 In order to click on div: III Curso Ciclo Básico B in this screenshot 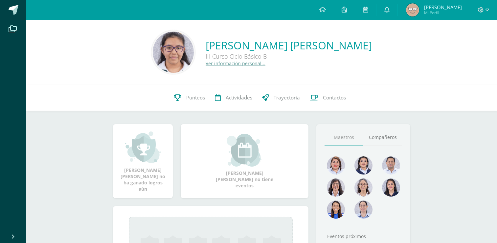, I will do `click(289, 56)`.